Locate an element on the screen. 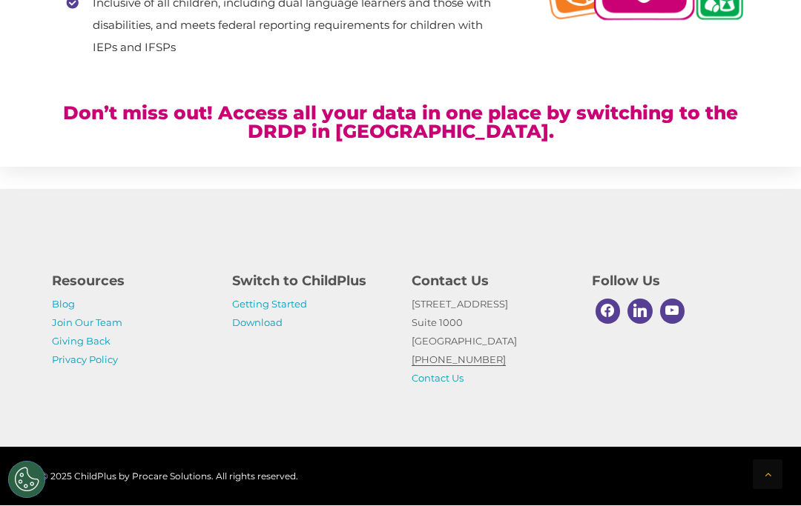 Image resolution: width=801 pixels, height=506 pixels. a: Giving Back is located at coordinates (81, 342).